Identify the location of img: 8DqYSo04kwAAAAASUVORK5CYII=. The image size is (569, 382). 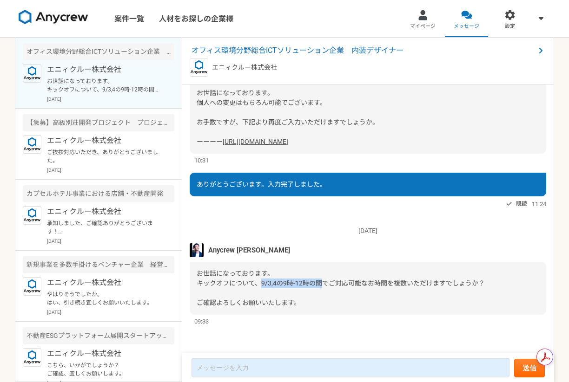
(53, 17).